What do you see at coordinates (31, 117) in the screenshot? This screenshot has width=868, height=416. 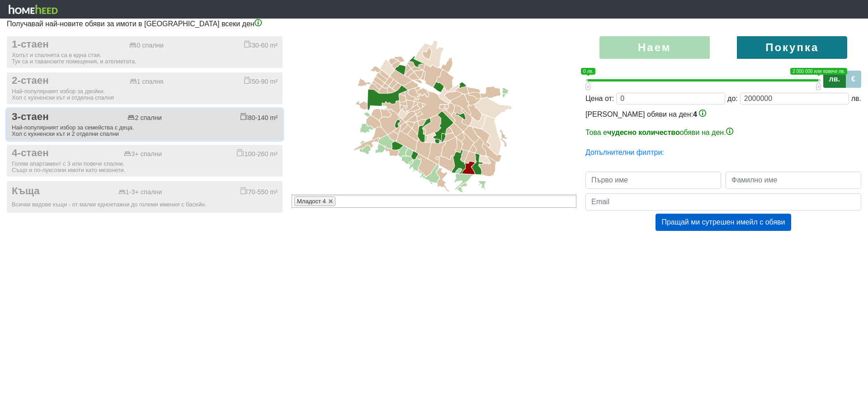 I see `span: 3-стаен` at bounding box center [31, 117].